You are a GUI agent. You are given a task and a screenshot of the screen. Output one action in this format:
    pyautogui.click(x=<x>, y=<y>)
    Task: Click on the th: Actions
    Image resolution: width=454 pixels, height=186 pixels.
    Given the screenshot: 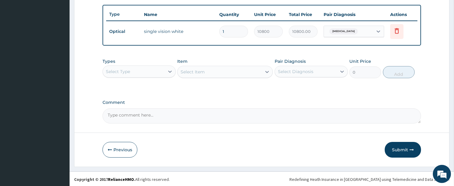 What is the action you would take?
    pyautogui.click(x=403, y=15)
    